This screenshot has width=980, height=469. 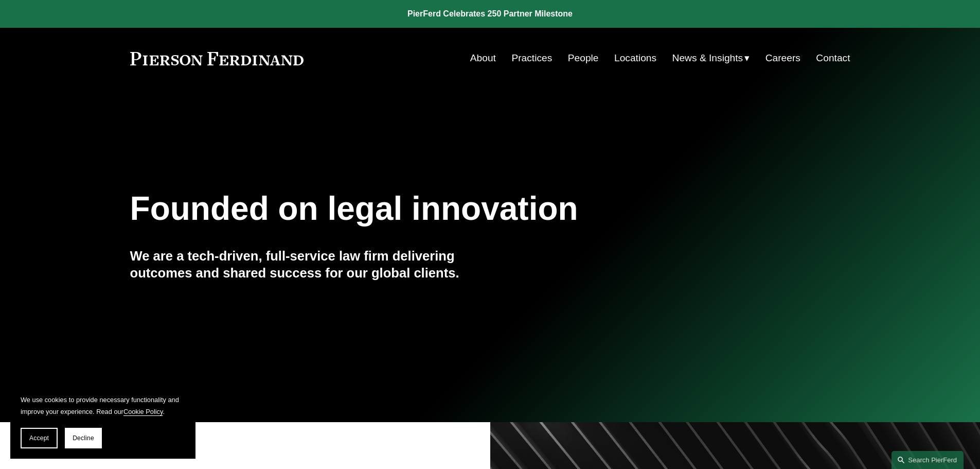 I want to click on a: Locations, so click(x=635, y=58).